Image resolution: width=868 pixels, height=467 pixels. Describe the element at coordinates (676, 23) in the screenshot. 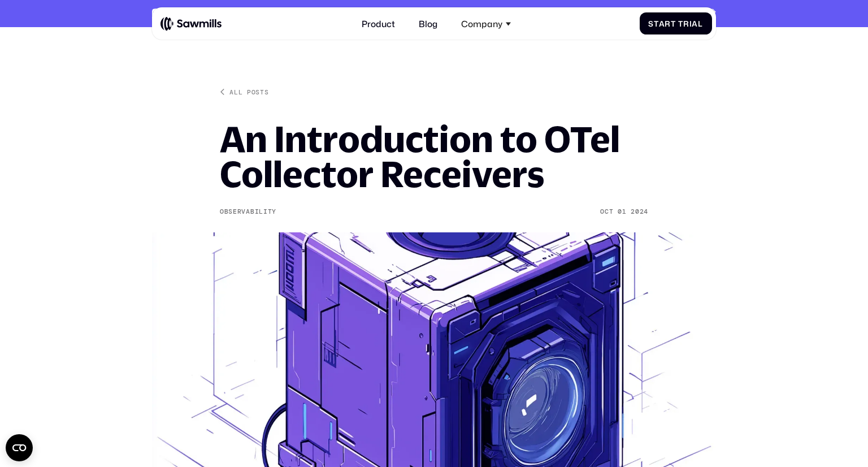

I see `a: StartTrial` at that location.